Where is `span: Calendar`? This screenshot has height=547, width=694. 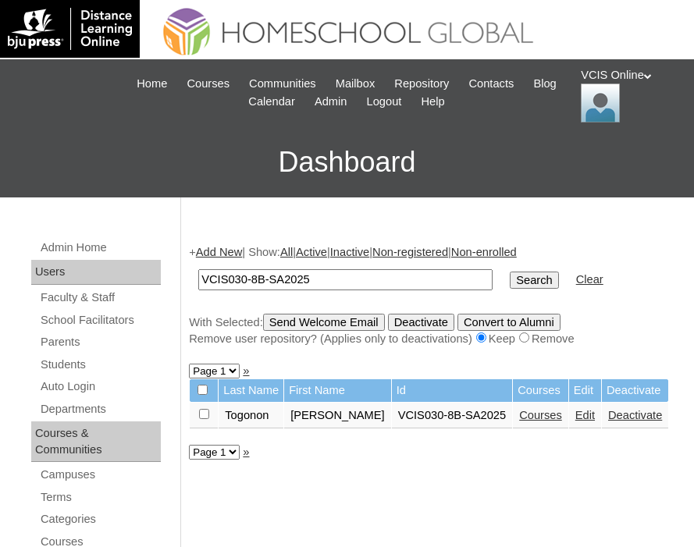 span: Calendar is located at coordinates (271, 101).